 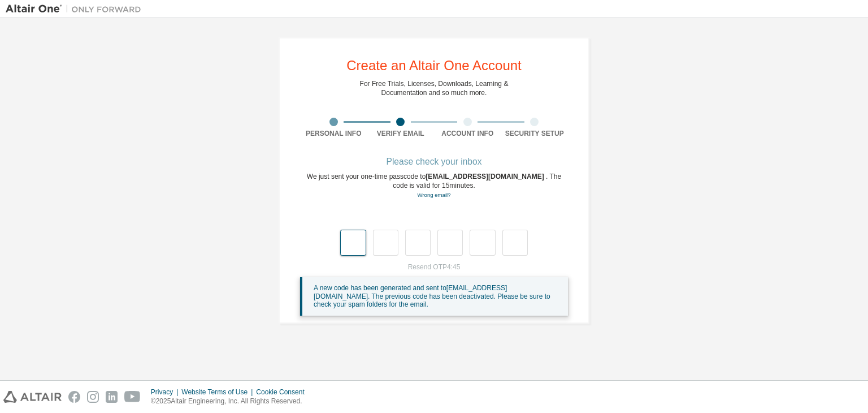 What do you see at coordinates (434, 161) in the screenshot?
I see `div: Please check your inbox` at bounding box center [434, 161].